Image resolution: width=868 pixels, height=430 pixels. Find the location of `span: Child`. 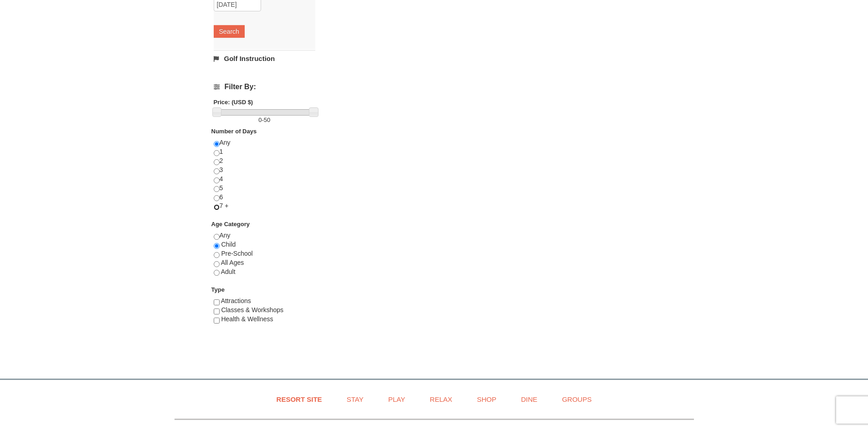

span: Child is located at coordinates (228, 244).